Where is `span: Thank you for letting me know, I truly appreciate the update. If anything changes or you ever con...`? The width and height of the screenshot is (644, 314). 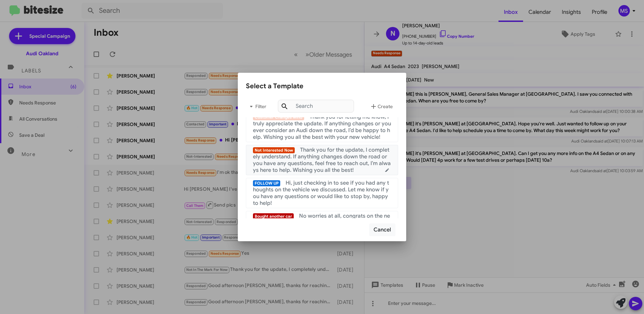
span: Thank you for letting me know, I truly appreciate the update. If anything changes or you ever con... is located at coordinates (322, 127).